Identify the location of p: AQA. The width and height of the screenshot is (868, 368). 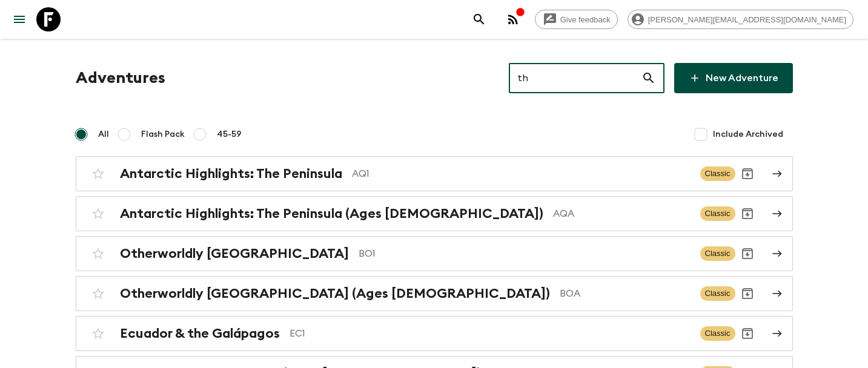
(622, 214).